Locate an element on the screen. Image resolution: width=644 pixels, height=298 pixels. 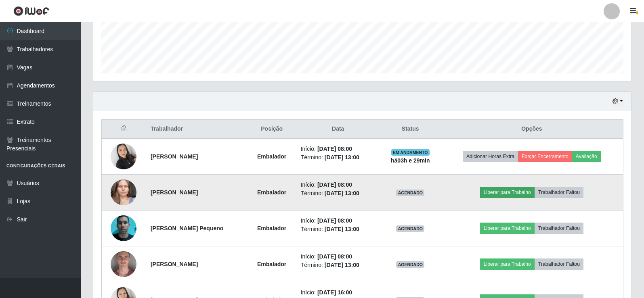
button: Forçar Encerramento is located at coordinates (545, 157).